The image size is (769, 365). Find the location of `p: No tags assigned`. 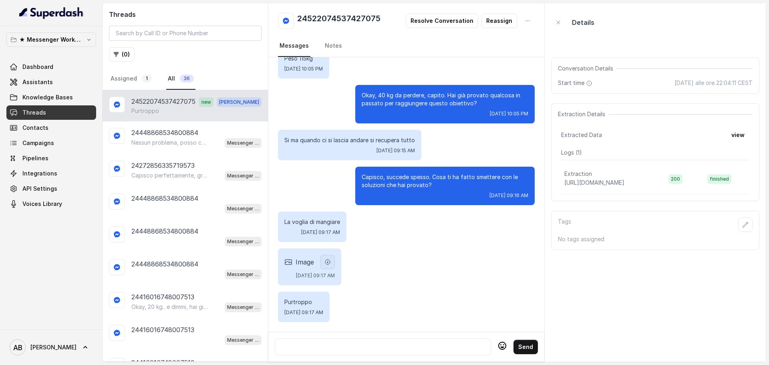

p: No tags assigned is located at coordinates (655, 239).